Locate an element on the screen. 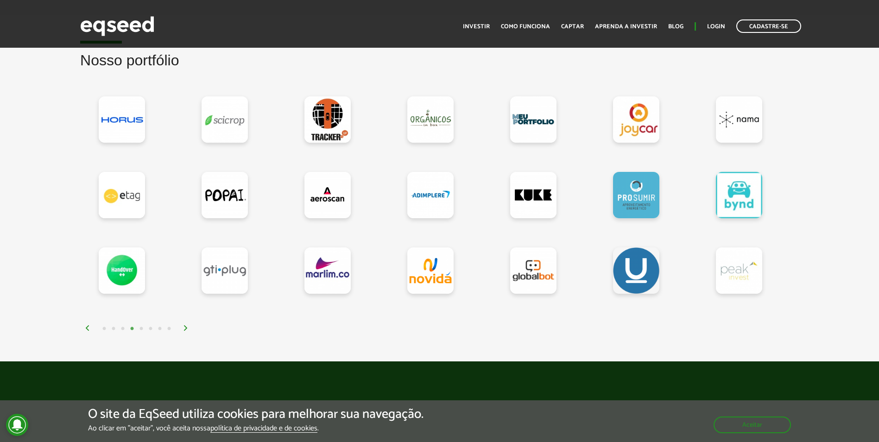  a: Orgânicos in Box is located at coordinates (430, 120).